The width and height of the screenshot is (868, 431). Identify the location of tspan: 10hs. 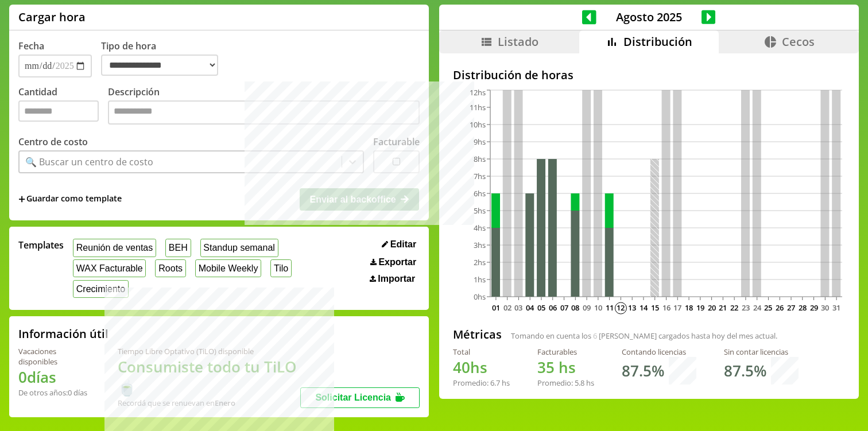
(477, 124).